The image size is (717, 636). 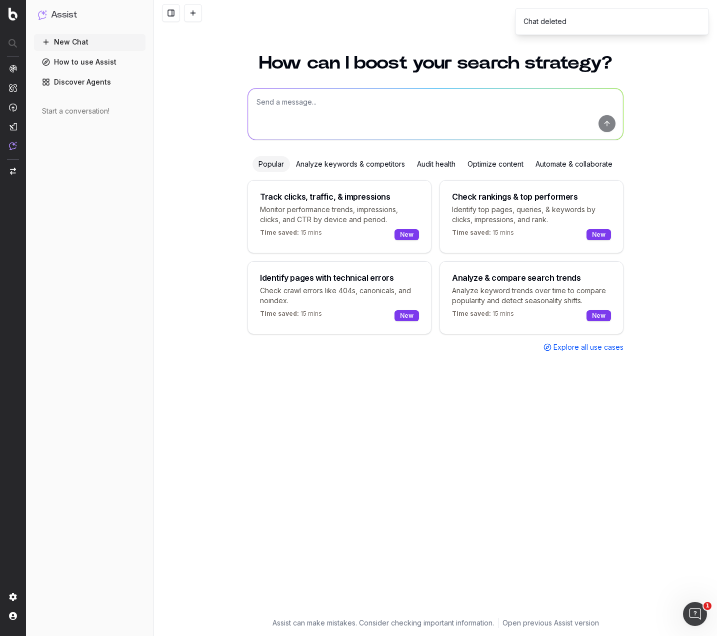 I want to click on button: Assist, so click(x=90, y=15).